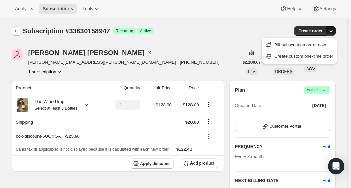 The image size is (351, 188). What do you see at coordinates (93, 150) in the screenshot?
I see `span: Sales tax (if applicable) is not displayed because it is calculated with each new order.` at bounding box center [93, 150].